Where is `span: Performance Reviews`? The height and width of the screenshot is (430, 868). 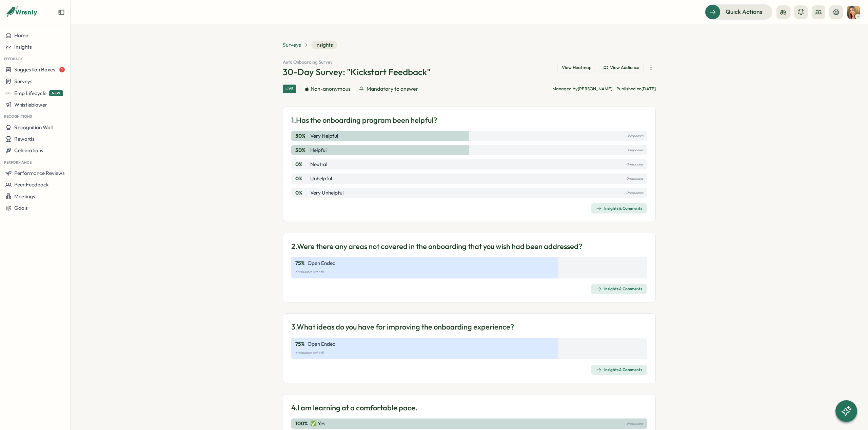
span: Performance Reviews is located at coordinates (40, 173).